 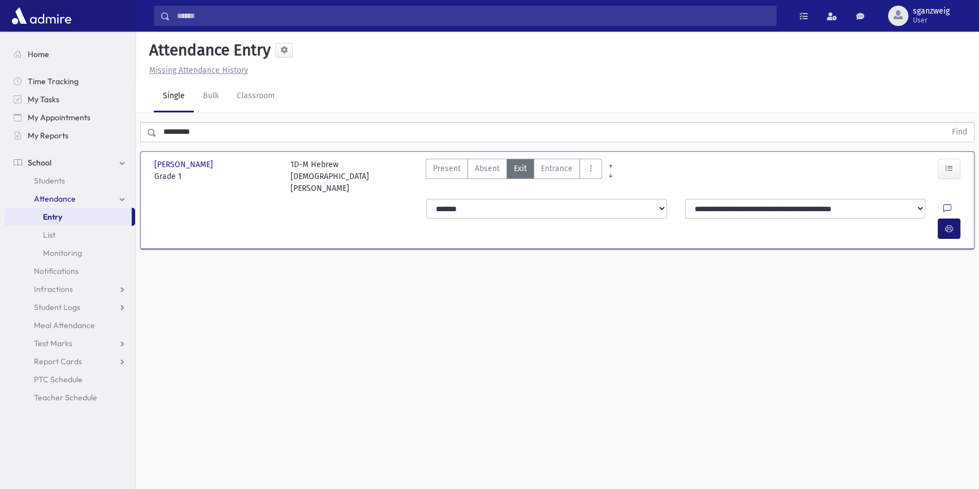 What do you see at coordinates (49, 235) in the screenshot?
I see `span: List` at bounding box center [49, 235].